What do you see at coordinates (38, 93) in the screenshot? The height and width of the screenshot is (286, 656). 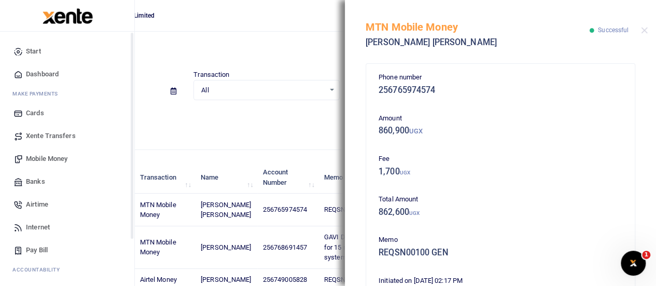 I see `span: ake Payments` at bounding box center [38, 93].